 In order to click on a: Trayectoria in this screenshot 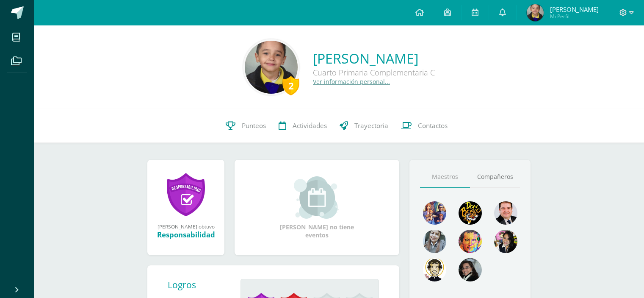, I will do `click(364, 126)`.